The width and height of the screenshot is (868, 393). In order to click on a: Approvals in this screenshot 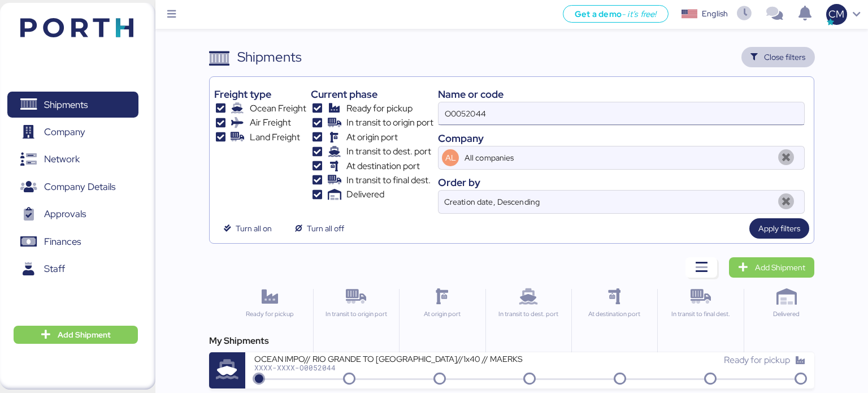, I will do `click(73, 214)`.